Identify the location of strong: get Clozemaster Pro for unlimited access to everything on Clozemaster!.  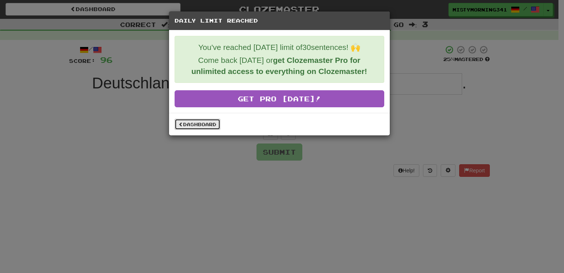
(279, 65).